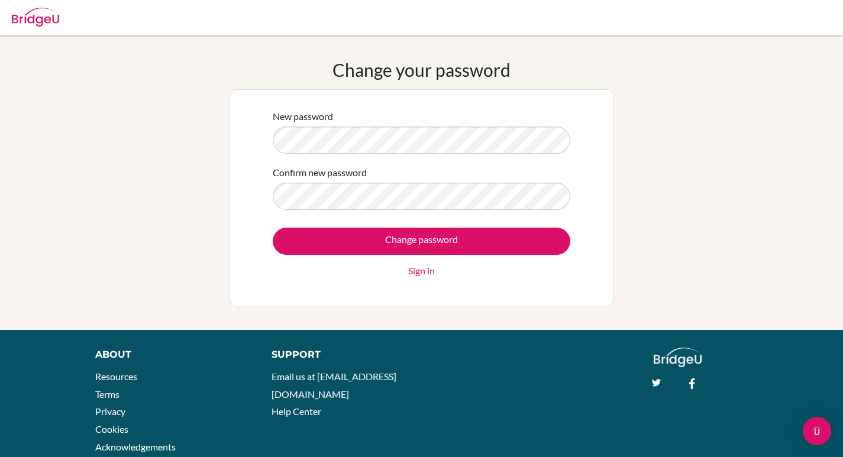 The image size is (843, 457). I want to click on a: Acknowledgements, so click(135, 447).